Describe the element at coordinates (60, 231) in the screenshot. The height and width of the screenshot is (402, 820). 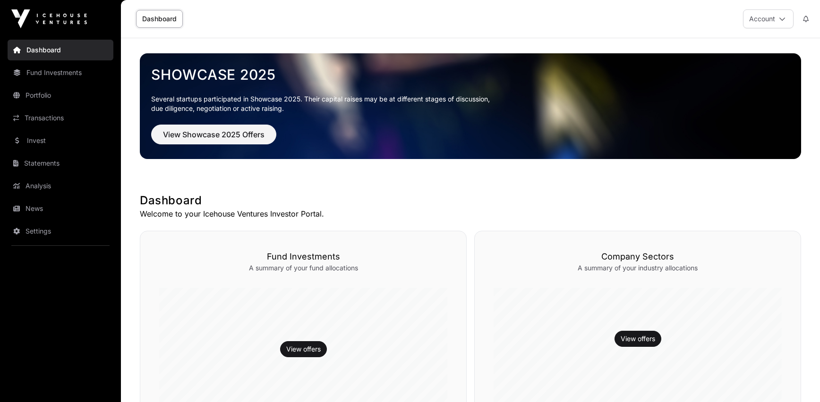
I see `a: Settings` at that location.